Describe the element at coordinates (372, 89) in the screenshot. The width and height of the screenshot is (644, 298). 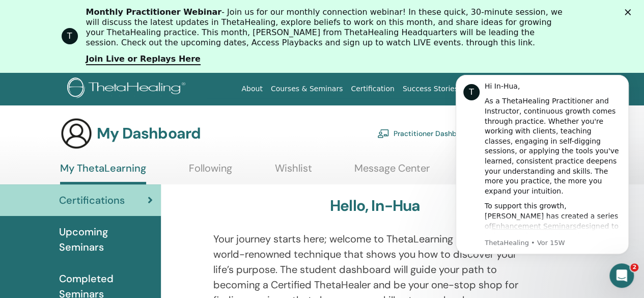
I see `a: Certification` at that location.